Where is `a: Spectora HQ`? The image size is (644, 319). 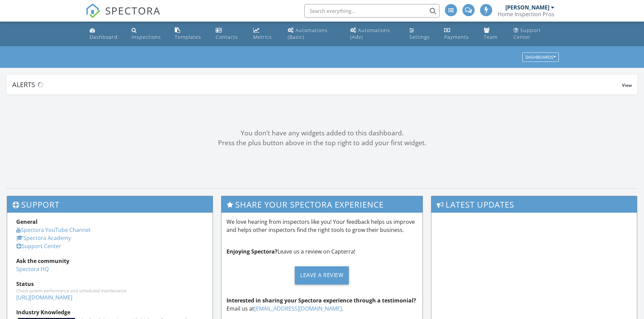
a: Spectora HQ is located at coordinates (32, 269).